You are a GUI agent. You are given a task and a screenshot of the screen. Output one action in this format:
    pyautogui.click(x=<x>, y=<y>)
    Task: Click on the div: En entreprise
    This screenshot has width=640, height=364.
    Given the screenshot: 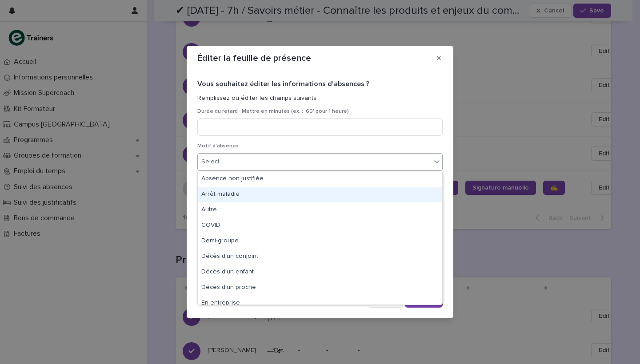 What is the action you would take?
    pyautogui.click(x=320, y=303)
    